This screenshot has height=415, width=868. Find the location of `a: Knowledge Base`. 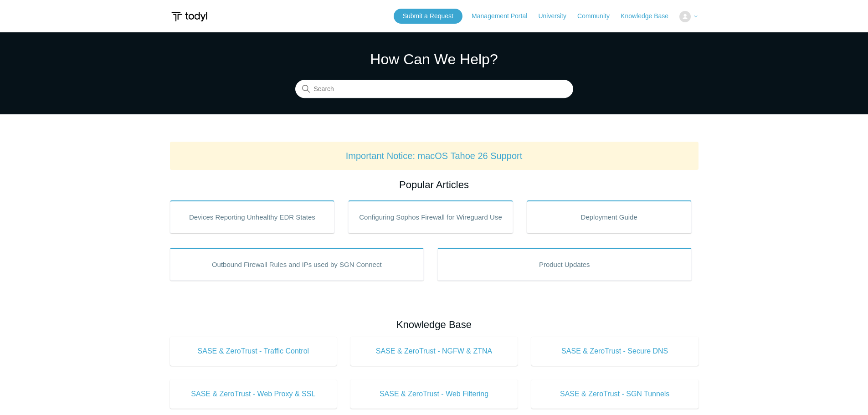

a: Knowledge Base is located at coordinates (649, 16).